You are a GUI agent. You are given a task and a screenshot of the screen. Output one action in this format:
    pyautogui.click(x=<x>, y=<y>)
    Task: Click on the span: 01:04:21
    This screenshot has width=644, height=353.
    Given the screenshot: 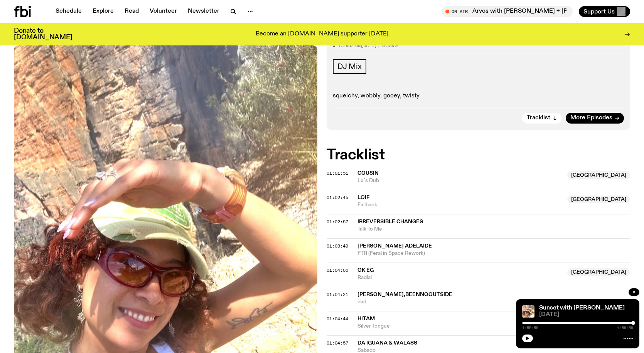 What is the action you would take?
    pyautogui.click(x=337, y=294)
    